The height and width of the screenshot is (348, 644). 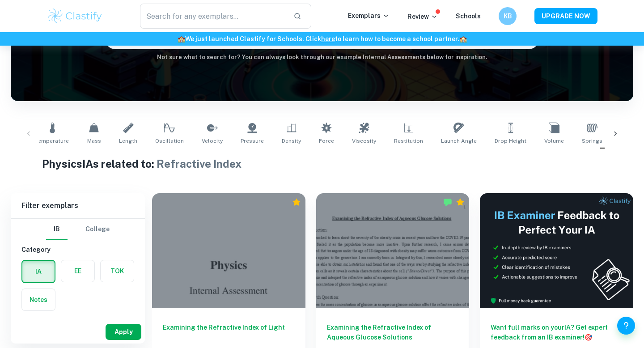 I want to click on button: TOK, so click(x=117, y=271).